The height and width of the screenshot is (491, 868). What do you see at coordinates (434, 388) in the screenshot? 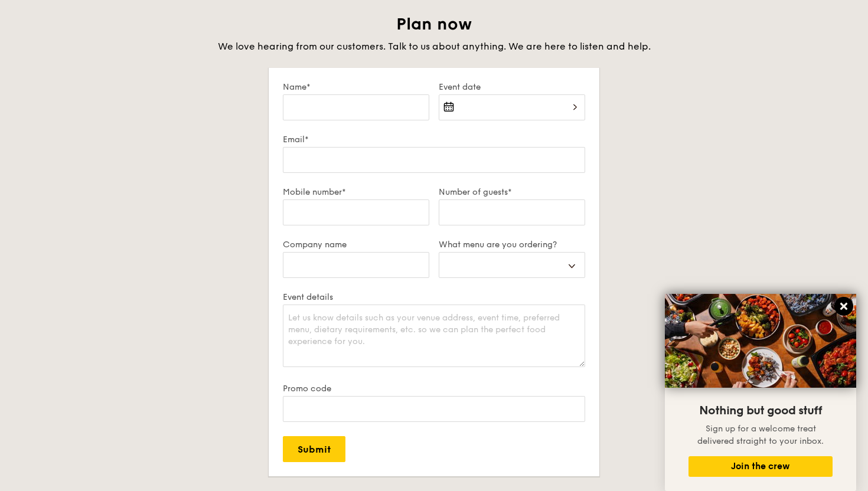
I see `label: Promo code` at bounding box center [434, 388].